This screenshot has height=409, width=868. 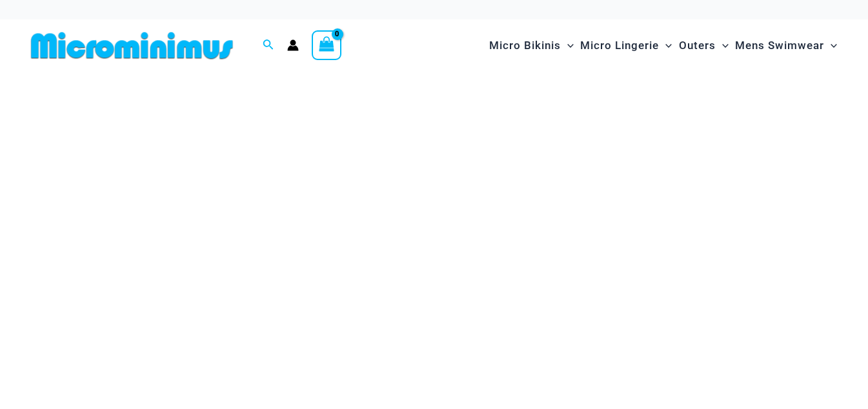 What do you see at coordinates (132, 45) in the screenshot?
I see `img: MM SHOP LOGO FLAT` at bounding box center [132, 45].